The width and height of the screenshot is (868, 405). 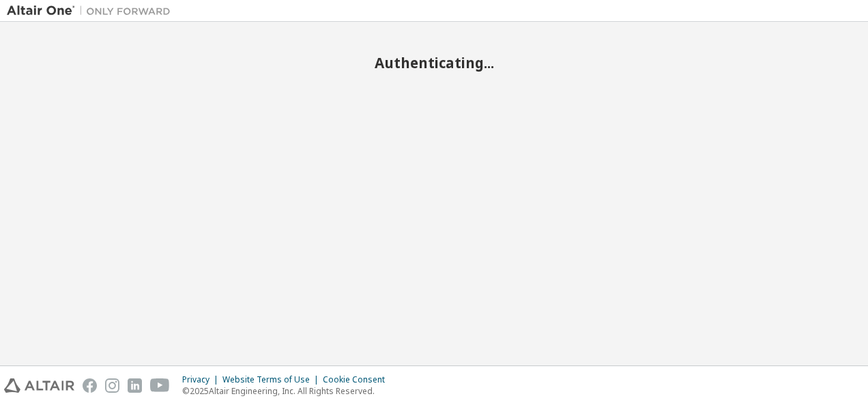 I want to click on h2: Authenticating..., so click(x=434, y=63).